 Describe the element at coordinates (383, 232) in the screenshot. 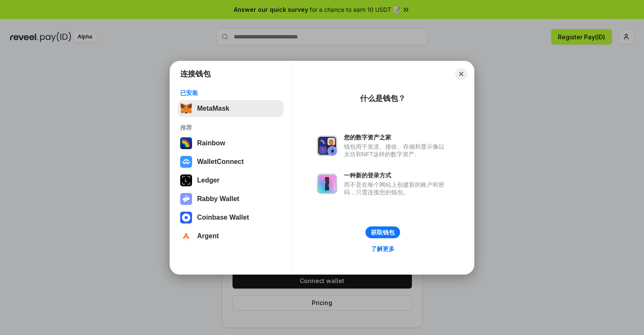

I see `div: 获取钱包` at that location.